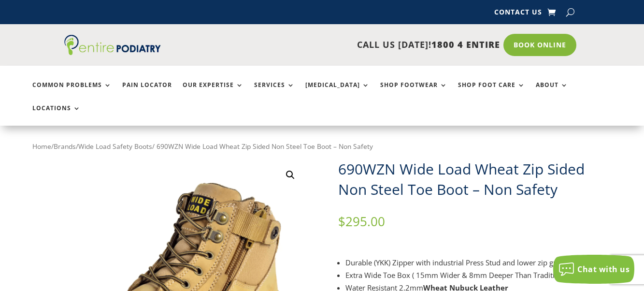  Describe the element at coordinates (540, 45) in the screenshot. I see `a: Book Online` at that location.